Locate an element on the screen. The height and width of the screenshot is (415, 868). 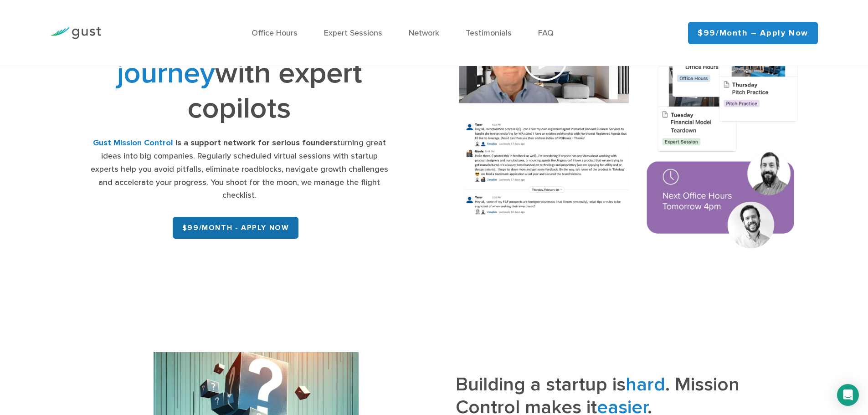
h1: with expert copilots is located at coordinates (240, 73).